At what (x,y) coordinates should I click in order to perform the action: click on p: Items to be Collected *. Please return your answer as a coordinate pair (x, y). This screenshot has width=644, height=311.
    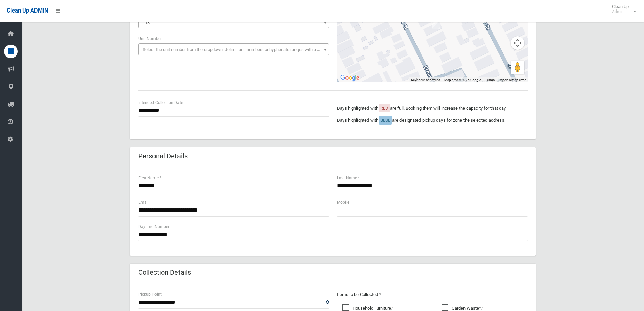
    Looking at the image, I should click on (433, 295).